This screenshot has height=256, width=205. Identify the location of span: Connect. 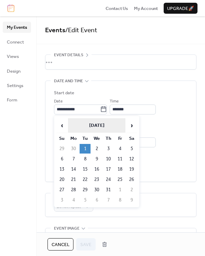
(15, 42).